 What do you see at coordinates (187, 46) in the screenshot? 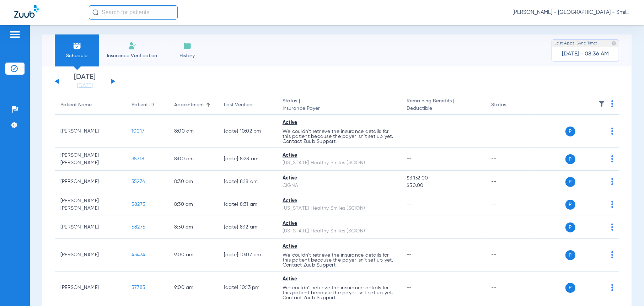
I see `img: History` at bounding box center [187, 46].